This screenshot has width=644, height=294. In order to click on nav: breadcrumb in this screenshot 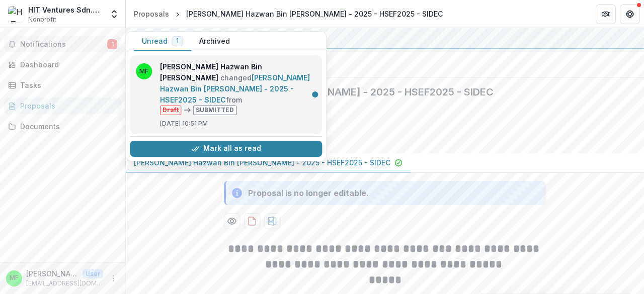, I will do `click(288, 14)`.